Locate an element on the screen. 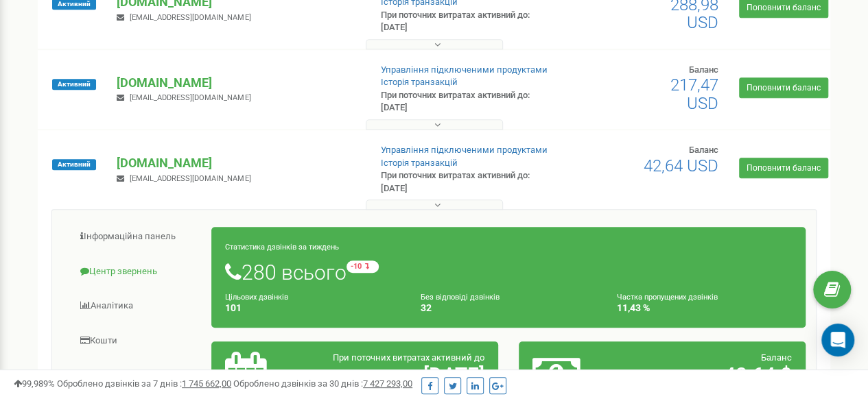 The width and height of the screenshot is (868, 401). small: Цільових дзвінків is located at coordinates (256, 297).